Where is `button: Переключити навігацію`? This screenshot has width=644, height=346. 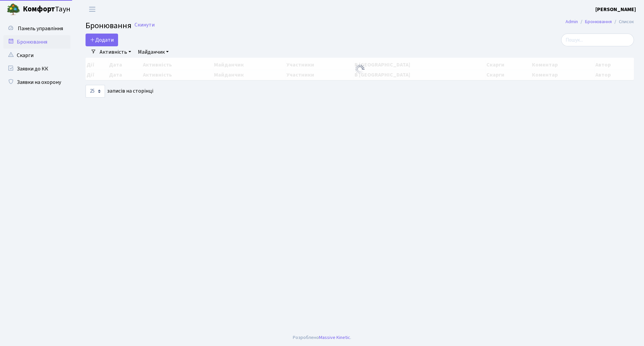 button: Переключити навігацію is located at coordinates (92, 9).